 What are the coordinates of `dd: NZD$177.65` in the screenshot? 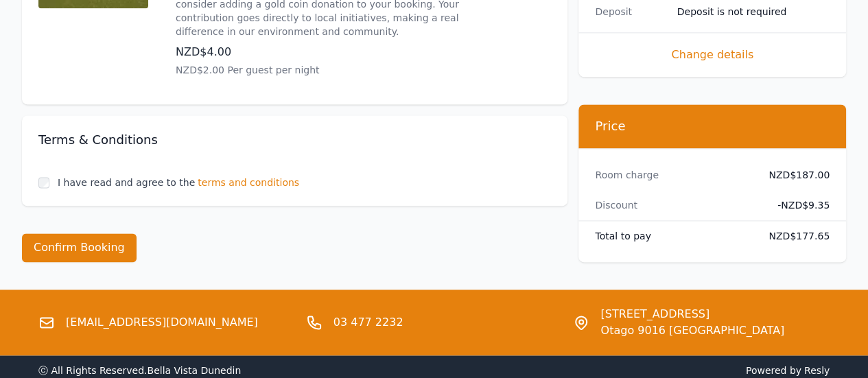 It's located at (794, 236).